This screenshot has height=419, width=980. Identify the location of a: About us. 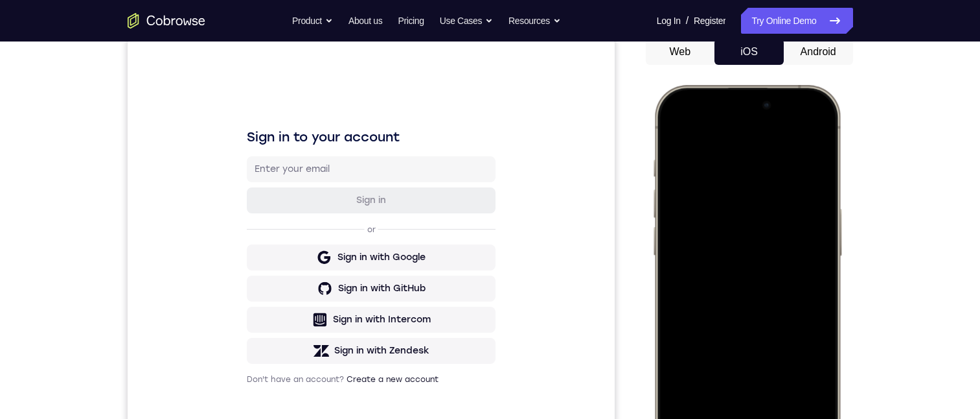
(365, 20).